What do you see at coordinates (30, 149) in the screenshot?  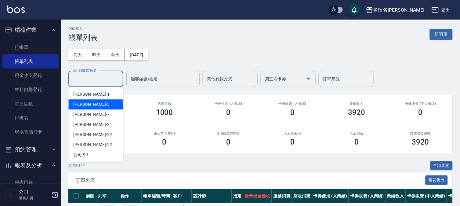 I see `button: 預約管理` at bounding box center [30, 149].